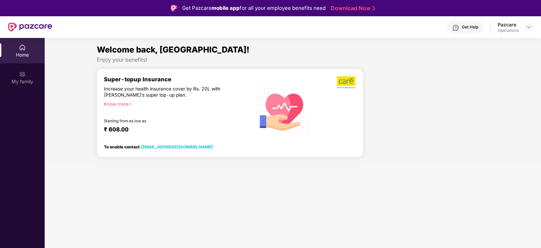 The image size is (541, 248). What do you see at coordinates (225, 8) in the screenshot?
I see `strong: mobile app` at bounding box center [225, 8].